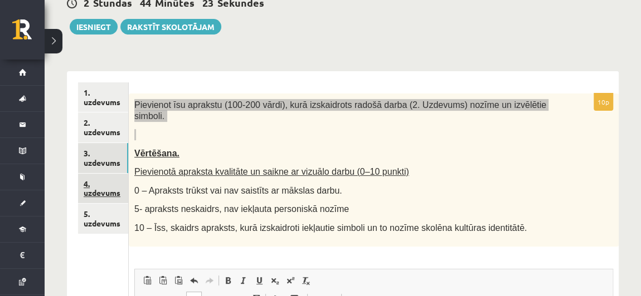  Describe the element at coordinates (243, 281) in the screenshot. I see `a: Italic (Ctrl+I)` at that location.